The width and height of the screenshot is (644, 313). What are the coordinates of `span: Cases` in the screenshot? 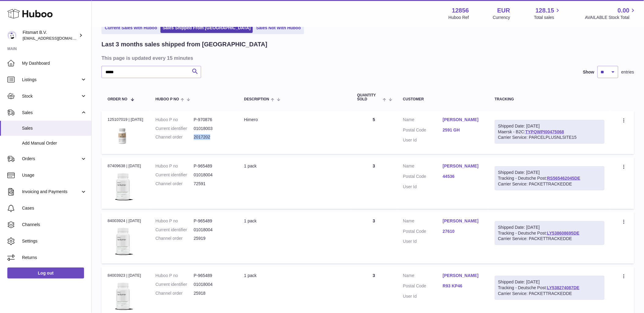 It's located at (54, 208).